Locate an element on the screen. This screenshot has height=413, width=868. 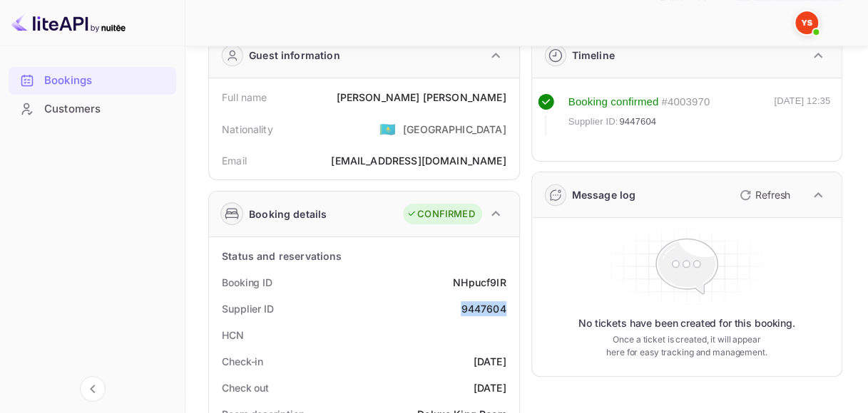
a: Bookings is located at coordinates (92, 80).